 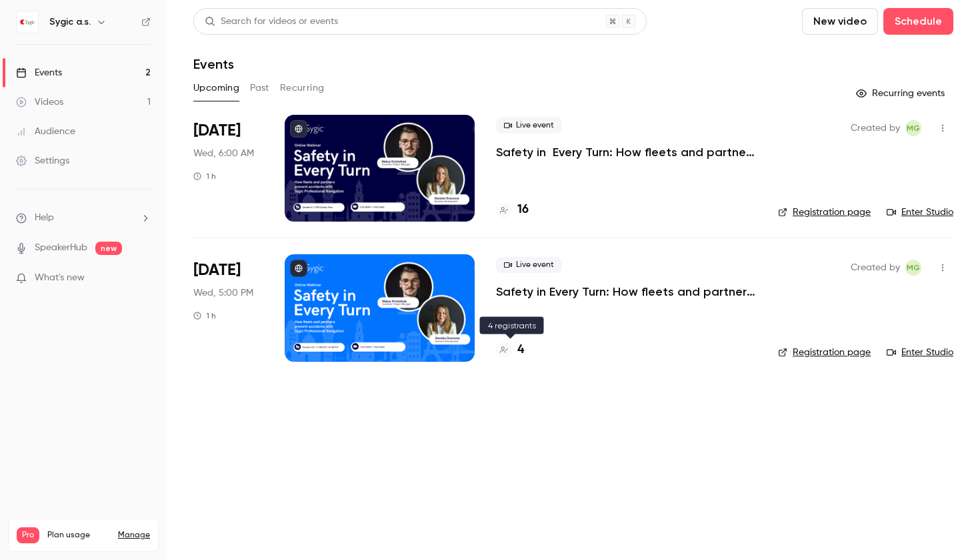 I want to click on span: Pro, so click(x=28, y=535).